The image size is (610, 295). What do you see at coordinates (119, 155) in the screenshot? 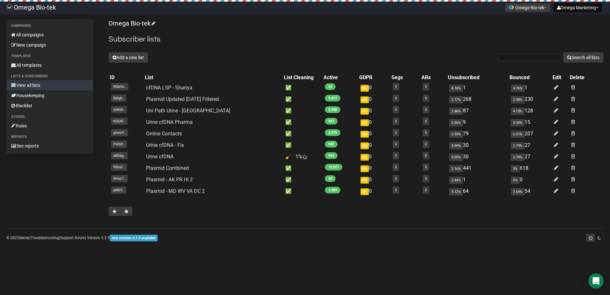
I see `span: aBDag..` at bounding box center [119, 155].